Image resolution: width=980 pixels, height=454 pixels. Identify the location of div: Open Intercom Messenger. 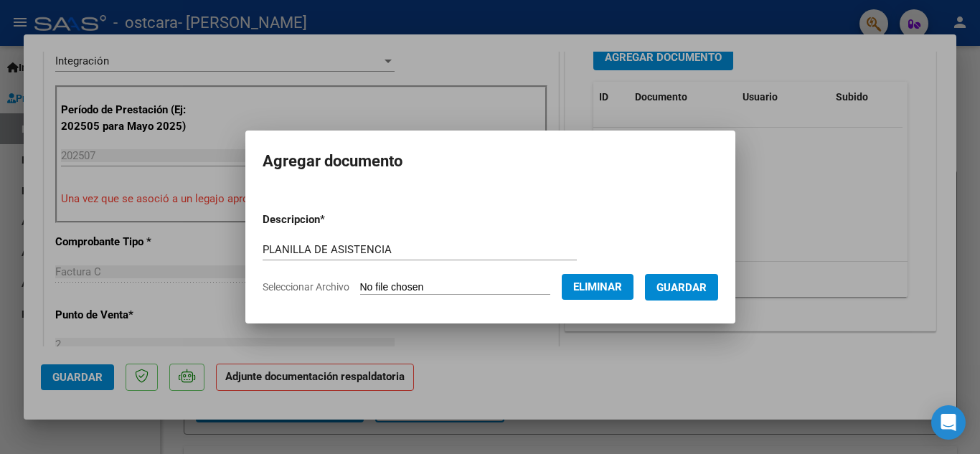
(949, 423).